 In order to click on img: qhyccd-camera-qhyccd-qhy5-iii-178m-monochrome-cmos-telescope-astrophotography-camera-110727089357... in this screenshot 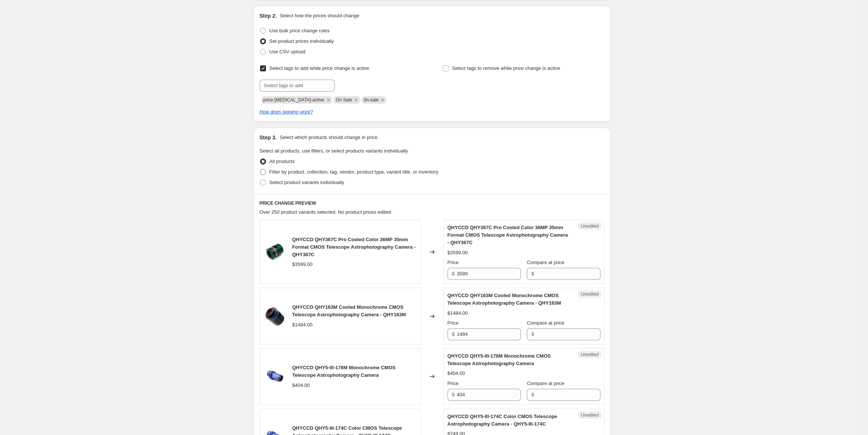, I will do `click(275, 376)`.